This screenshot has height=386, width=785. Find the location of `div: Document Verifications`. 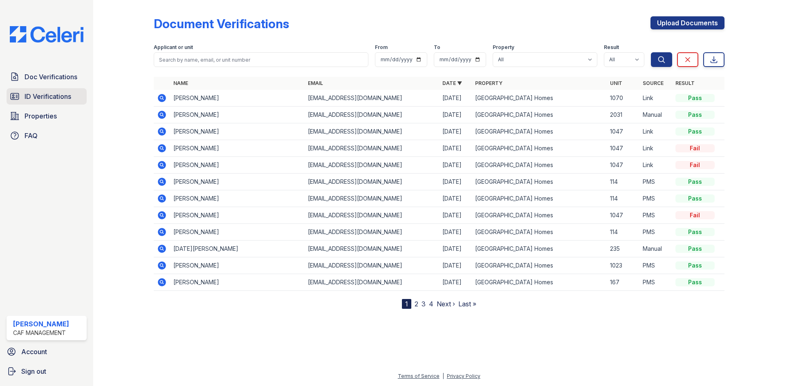

div: Document Verifications is located at coordinates (221, 24).